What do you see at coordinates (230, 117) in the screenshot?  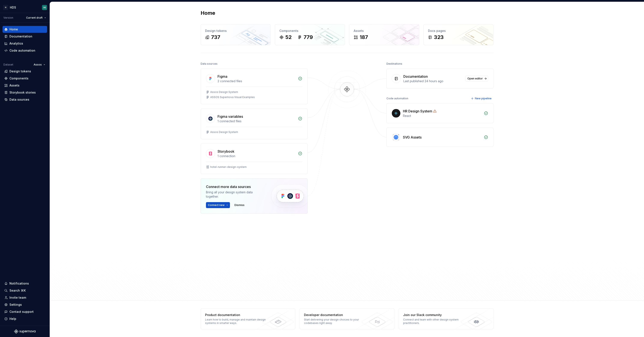 I see `div: Figma variables` at bounding box center [230, 117].